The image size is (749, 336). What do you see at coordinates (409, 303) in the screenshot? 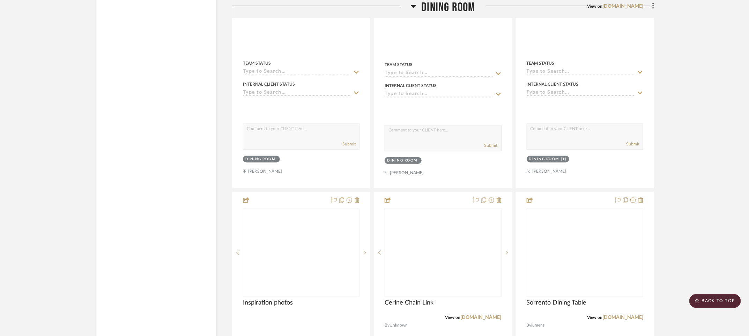
I see `span: Cerine Chain Link` at bounding box center [409, 303].